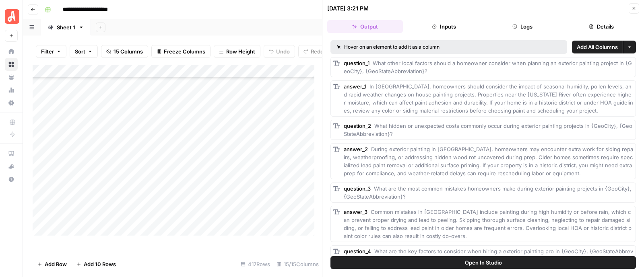 The image size is (644, 277). What do you see at coordinates (602, 27) in the screenshot?
I see `button: Details` at bounding box center [602, 27].